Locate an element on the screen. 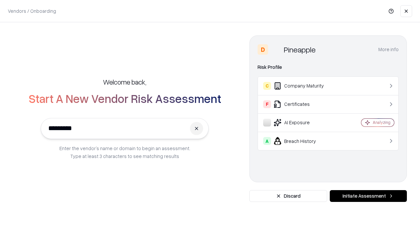 This screenshot has height=236, width=420. h5: Welcome back, is located at coordinates (125, 82).